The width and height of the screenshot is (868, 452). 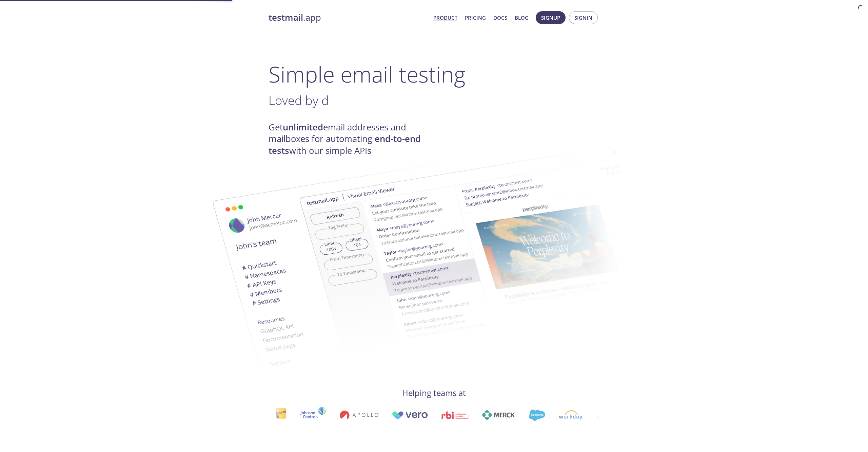 I want to click on h4: Get email addresses and mailboxes for automating with our simple APIs, so click(x=352, y=139).